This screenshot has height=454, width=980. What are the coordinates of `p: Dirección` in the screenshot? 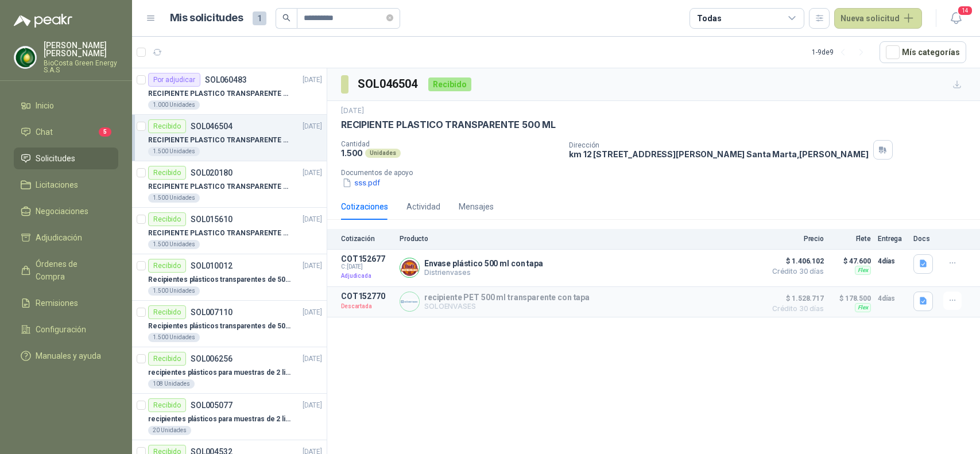 It's located at (719, 145).